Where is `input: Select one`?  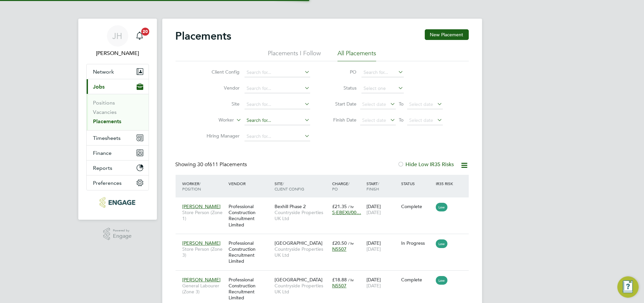 input: Select one is located at coordinates (382, 88).